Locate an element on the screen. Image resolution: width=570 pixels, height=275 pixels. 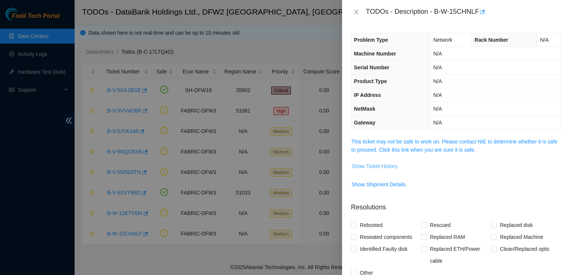
span: Reseated components is located at coordinates (386, 237).